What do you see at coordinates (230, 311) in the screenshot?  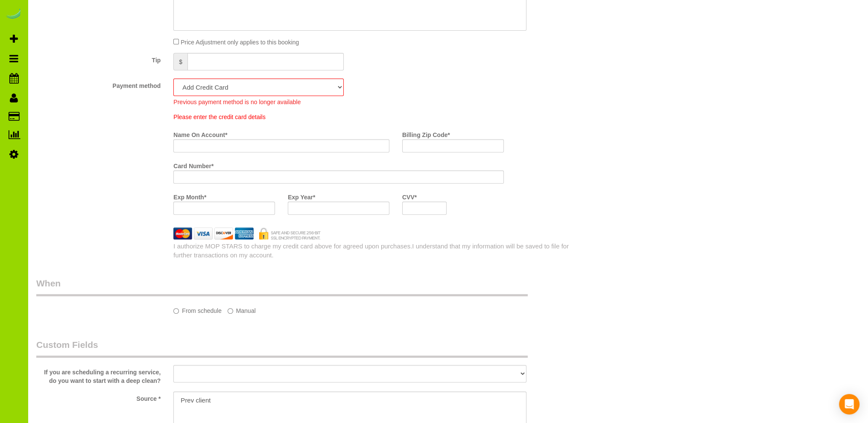 I see `input: Manual` at bounding box center [230, 311].